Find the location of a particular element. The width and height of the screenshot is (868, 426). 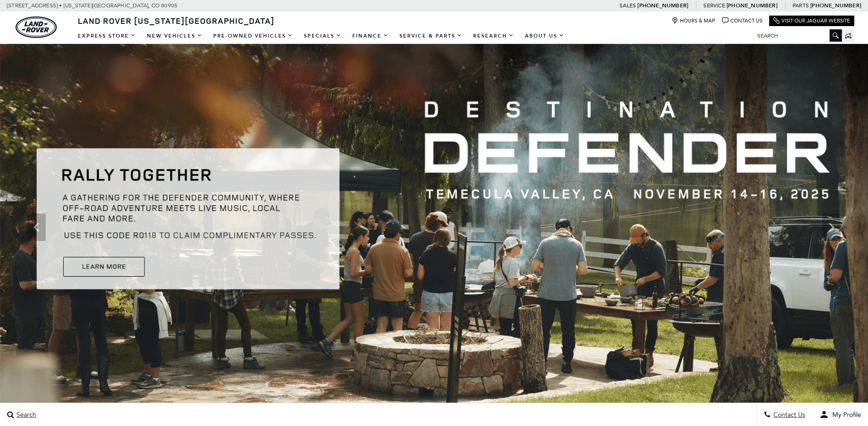

span: Sales is located at coordinates (627, 6).